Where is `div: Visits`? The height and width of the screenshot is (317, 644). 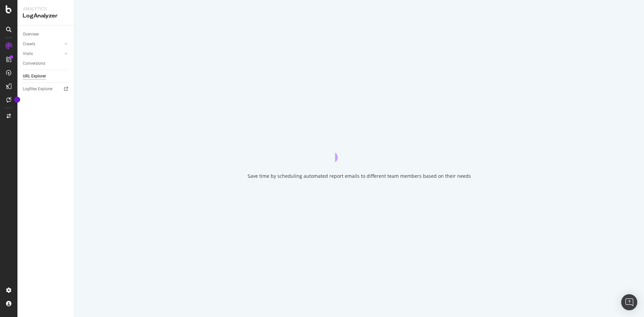 div: Visits is located at coordinates (28, 54).